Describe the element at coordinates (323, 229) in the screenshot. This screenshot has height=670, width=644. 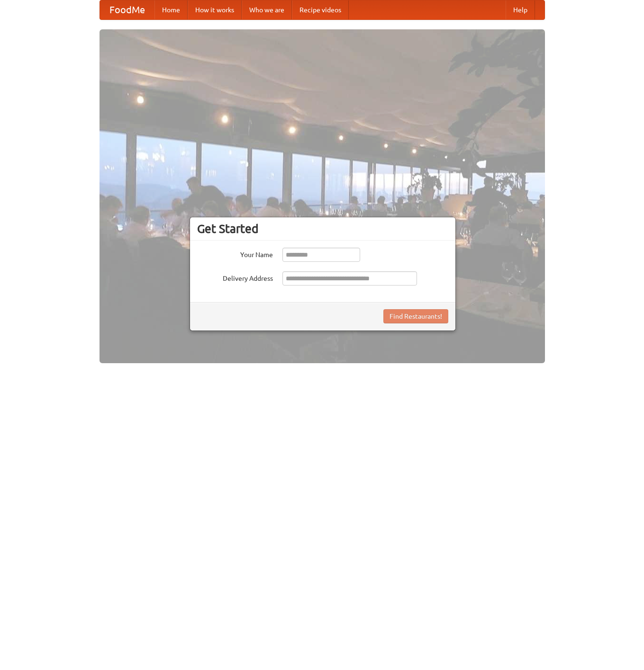
I see `h3: Get Started` at that location.